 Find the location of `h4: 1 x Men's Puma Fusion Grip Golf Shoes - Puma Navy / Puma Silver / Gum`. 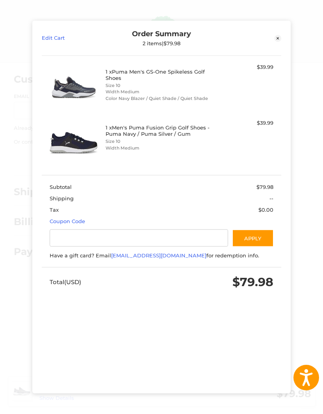

h4: 1 x Men's Puma Fusion Grip Golf Shoes - Puma Navy / Puma Silver / Gum is located at coordinates (160, 131).